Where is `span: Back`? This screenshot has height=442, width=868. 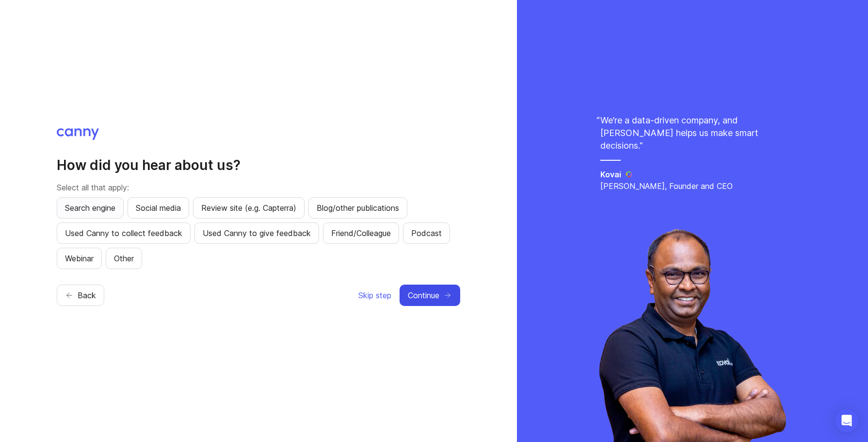
span: Back is located at coordinates (86, 295).